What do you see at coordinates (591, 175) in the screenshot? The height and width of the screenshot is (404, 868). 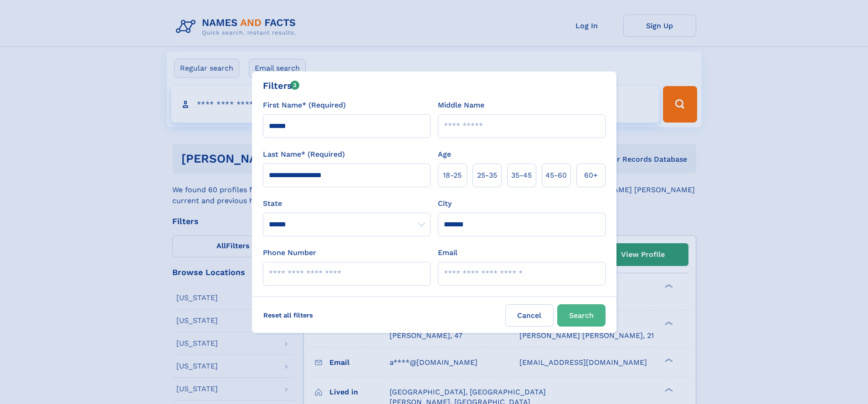 I see `span: 60+` at bounding box center [591, 175].